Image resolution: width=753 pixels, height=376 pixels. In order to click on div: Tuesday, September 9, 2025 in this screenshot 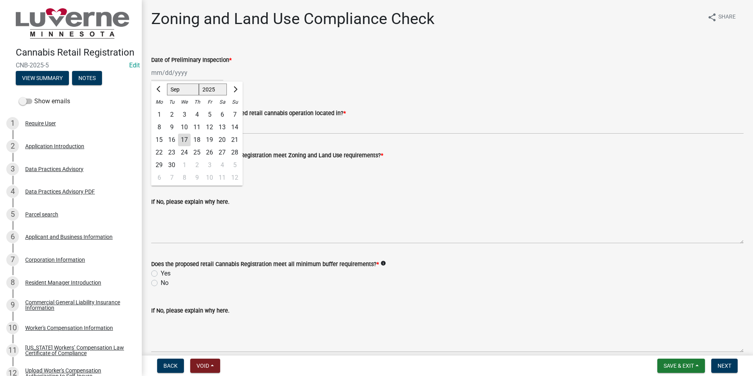, I will do `click(172, 127)`.